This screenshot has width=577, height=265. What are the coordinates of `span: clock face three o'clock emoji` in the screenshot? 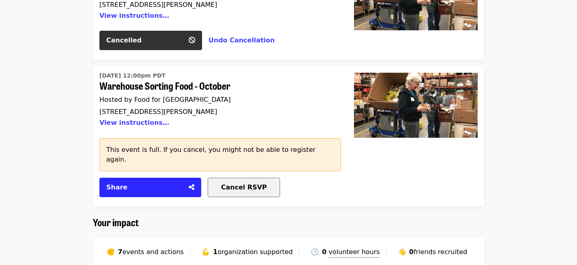 It's located at (315, 252).